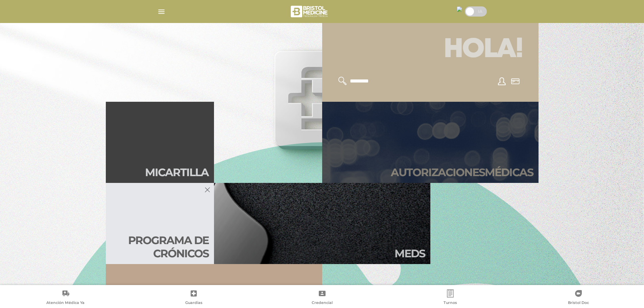 This screenshot has height=308, width=644. I want to click on h2: Meds, so click(410, 253).